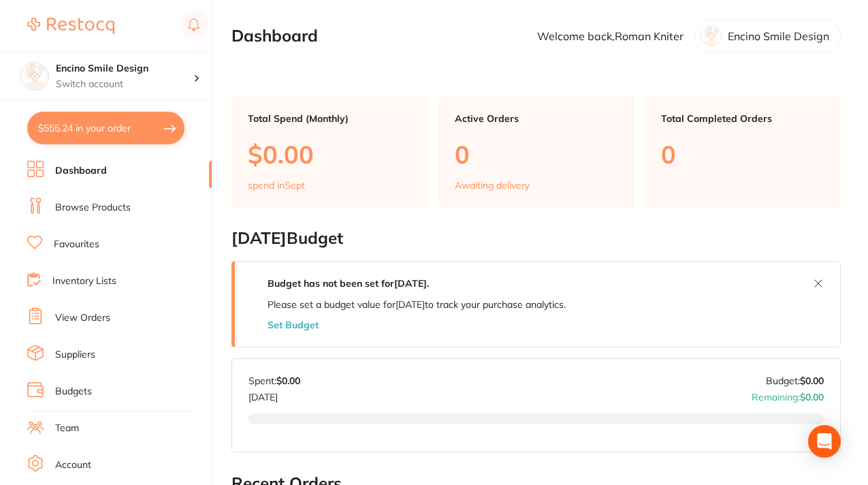 The width and height of the screenshot is (868, 485). Describe the element at coordinates (67, 429) in the screenshot. I see `a: Team` at that location.